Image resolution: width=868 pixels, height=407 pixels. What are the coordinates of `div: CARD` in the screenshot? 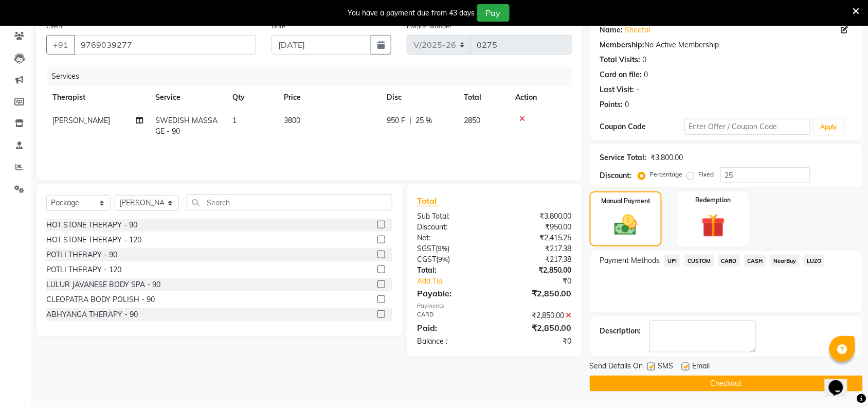 It's located at (452, 315).